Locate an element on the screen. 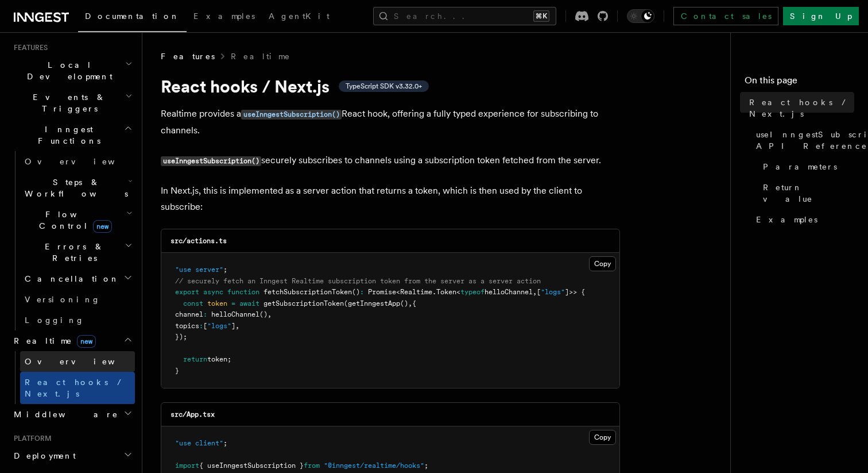 The image size is (868, 473). span: Deployment is located at coordinates (43, 455).